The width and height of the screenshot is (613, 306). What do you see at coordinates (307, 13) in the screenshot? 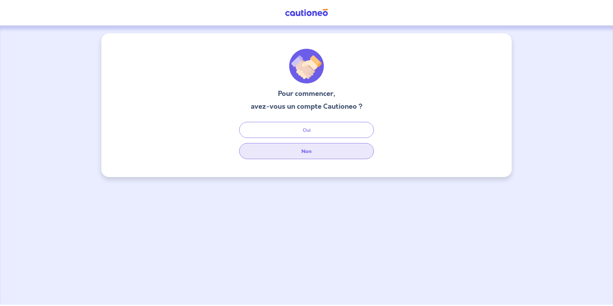
I see `img: Cautioneo` at bounding box center [307, 13].